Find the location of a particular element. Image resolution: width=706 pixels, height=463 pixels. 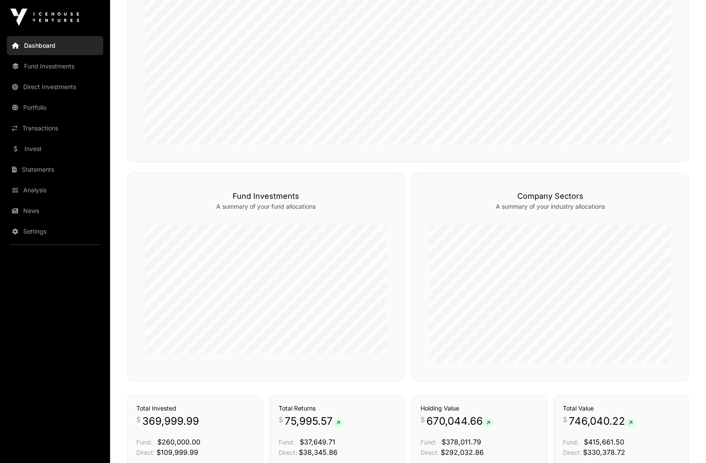

span: 369,999.99 is located at coordinates (171, 421).